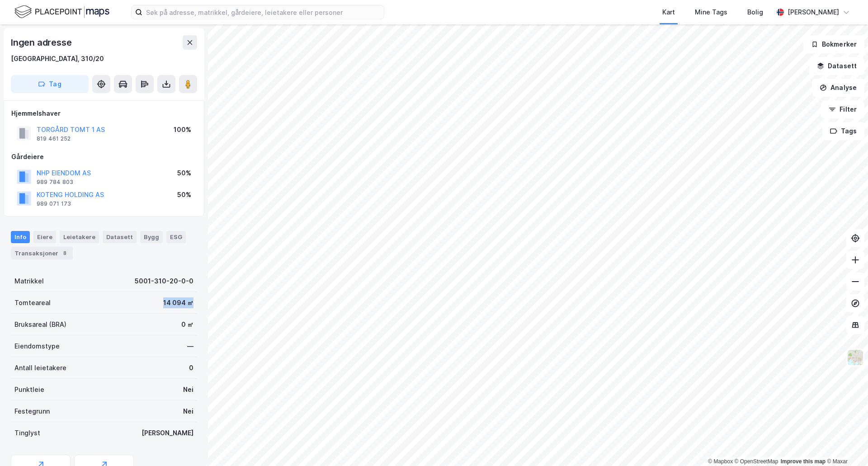 The height and width of the screenshot is (466, 868). Describe the element at coordinates (837, 66) in the screenshot. I see `button: Datasett` at that location.